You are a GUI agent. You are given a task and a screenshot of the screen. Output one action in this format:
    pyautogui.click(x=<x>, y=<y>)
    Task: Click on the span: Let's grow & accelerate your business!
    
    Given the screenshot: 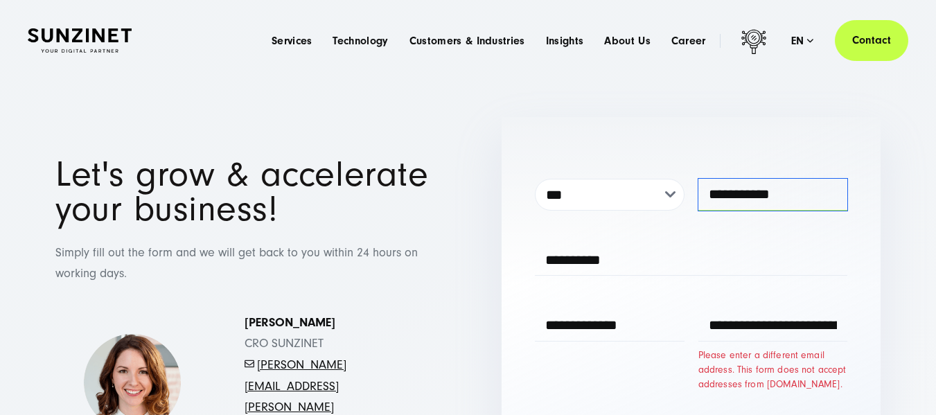 What is the action you would take?
    pyautogui.click(x=242, y=191)
    